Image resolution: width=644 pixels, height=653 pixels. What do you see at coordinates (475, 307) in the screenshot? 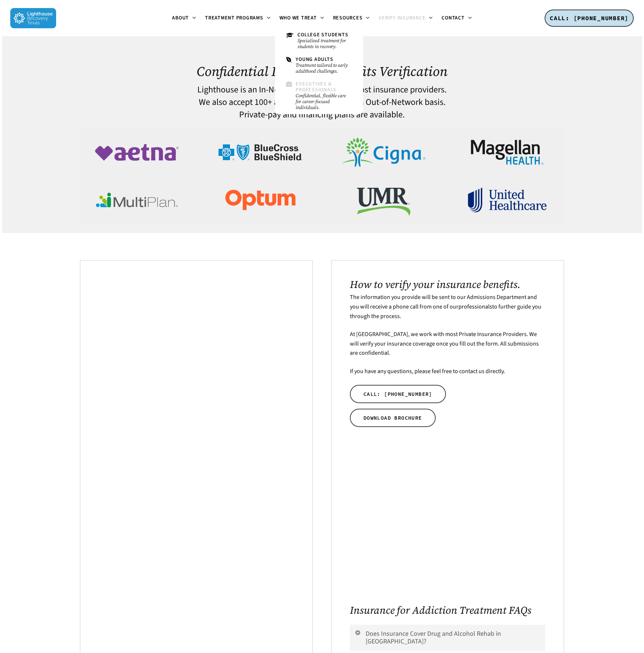
I see `a: professionals` at bounding box center [475, 307].